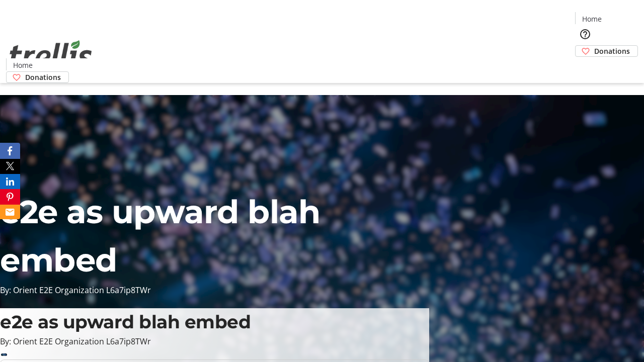 This screenshot has height=362, width=644. What do you see at coordinates (51, 54) in the screenshot?
I see `img: Orient E2E Organization L6a7ip8TWr's Logo` at bounding box center [51, 54].